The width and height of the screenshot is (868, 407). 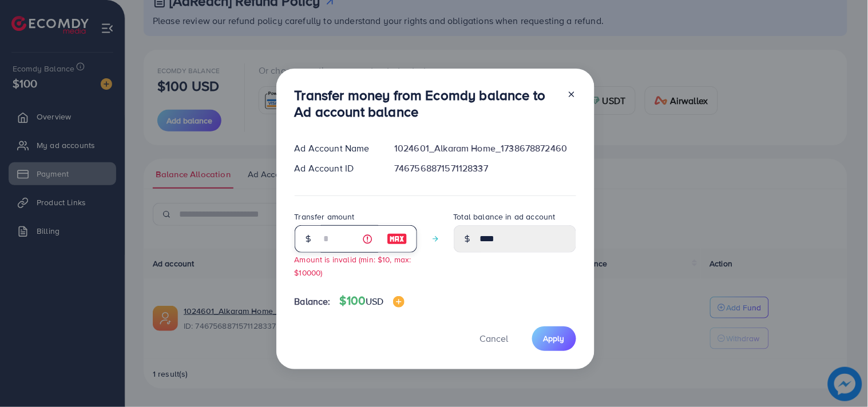 I want to click on button: Apply, so click(x=554, y=338).